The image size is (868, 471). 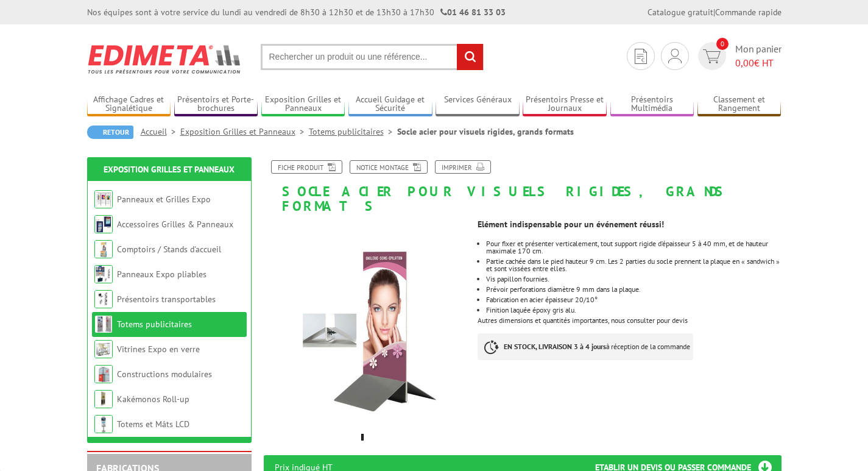 What do you see at coordinates (571, 224) in the screenshot?
I see `strong: Elément indispensable pour un événement réussi!` at bounding box center [571, 224].